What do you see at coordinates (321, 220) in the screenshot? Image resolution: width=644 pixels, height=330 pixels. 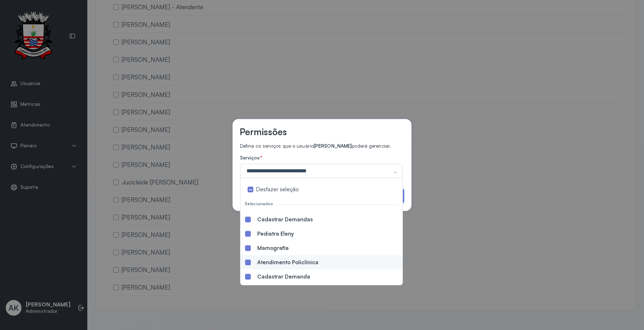 I see `div: Cadastrar Demandas` at bounding box center [321, 220].